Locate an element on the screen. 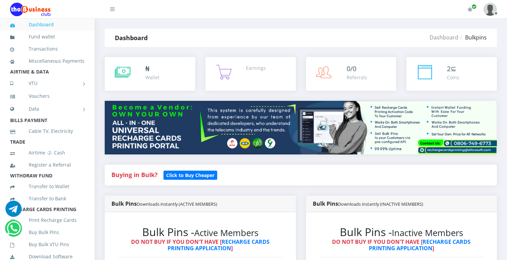 The image size is (507, 260). span: 2 is located at coordinates (448, 69).